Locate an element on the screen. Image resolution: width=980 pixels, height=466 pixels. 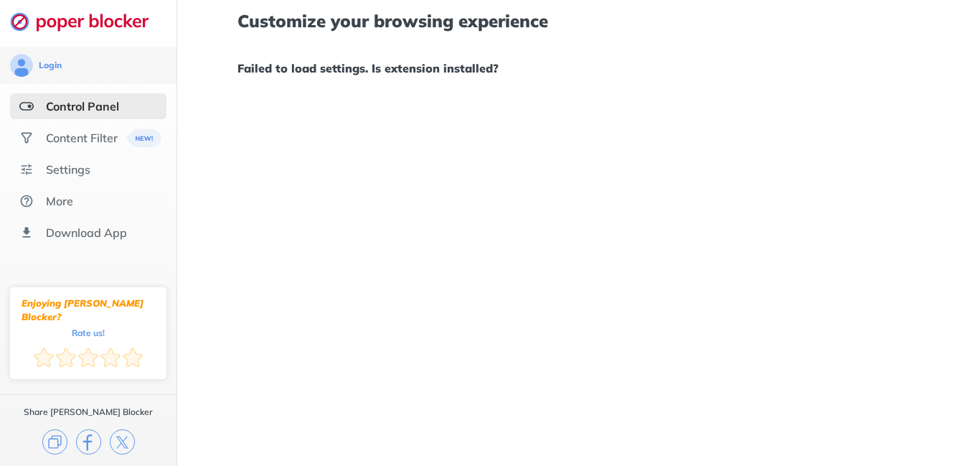
img: about.svg is located at coordinates (27, 201).